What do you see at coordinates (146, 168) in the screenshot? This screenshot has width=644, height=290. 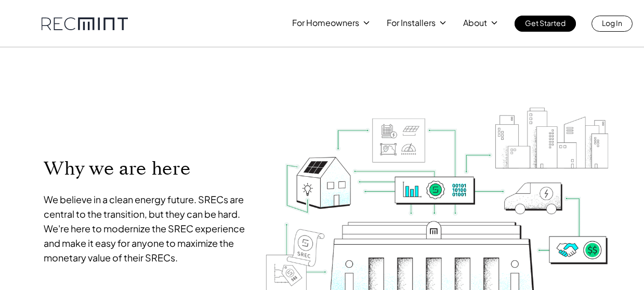 I see `p: Why we are here` at bounding box center [146, 168].